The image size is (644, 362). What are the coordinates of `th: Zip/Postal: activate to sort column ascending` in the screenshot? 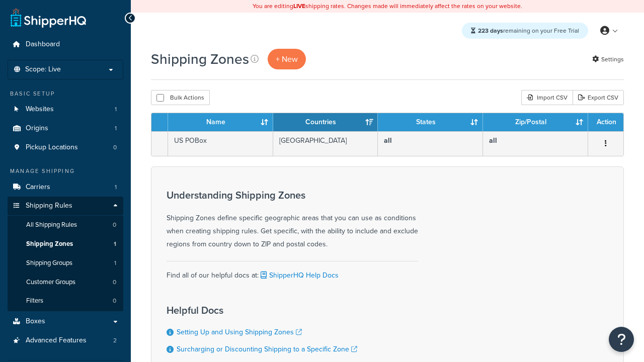 It's located at (535, 122).